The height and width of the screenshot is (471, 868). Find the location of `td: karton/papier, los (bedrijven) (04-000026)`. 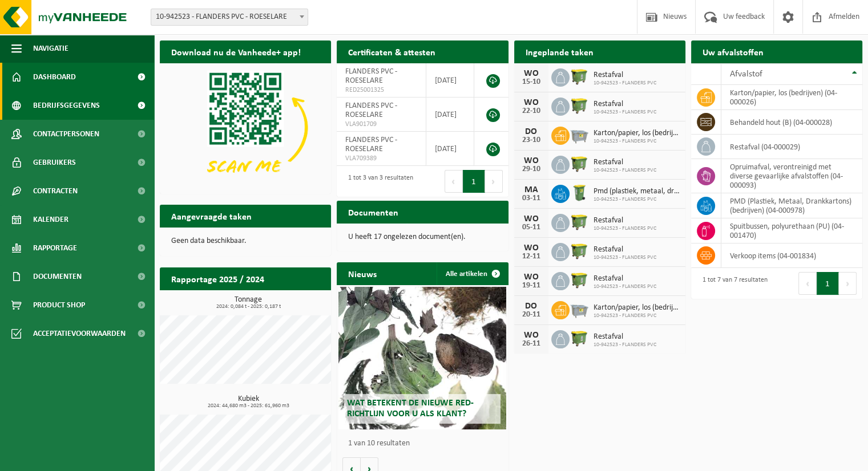

td: karton/papier, los (bedrijven) (04-000026) is located at coordinates (792, 97).